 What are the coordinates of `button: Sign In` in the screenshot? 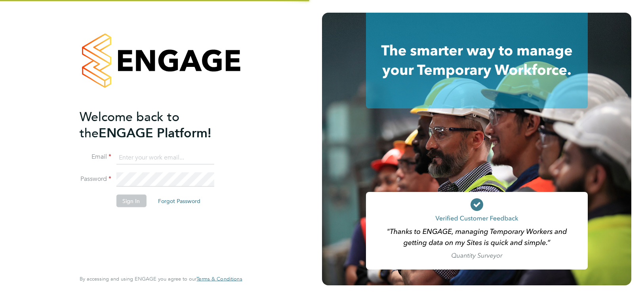 It's located at (131, 201).